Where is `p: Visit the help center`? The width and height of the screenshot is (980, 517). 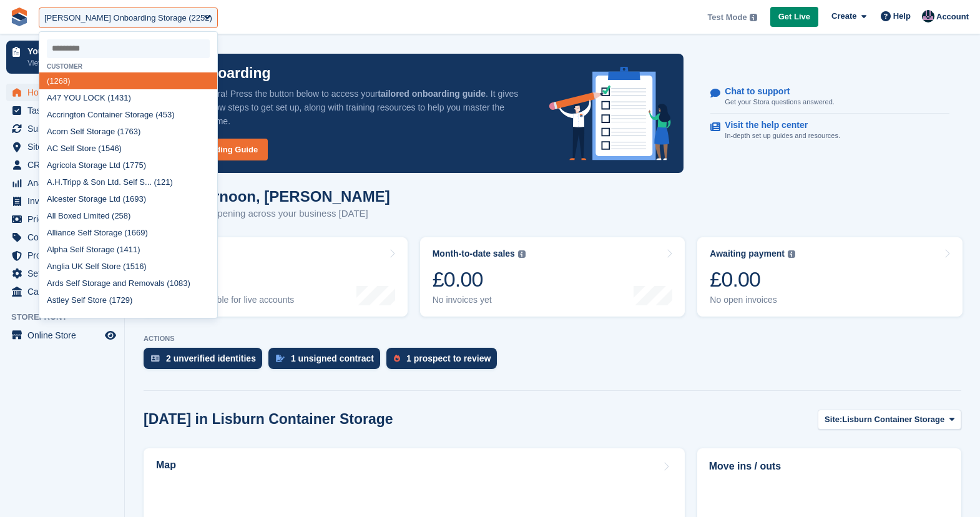 p: Visit the help center is located at coordinates (777, 125).